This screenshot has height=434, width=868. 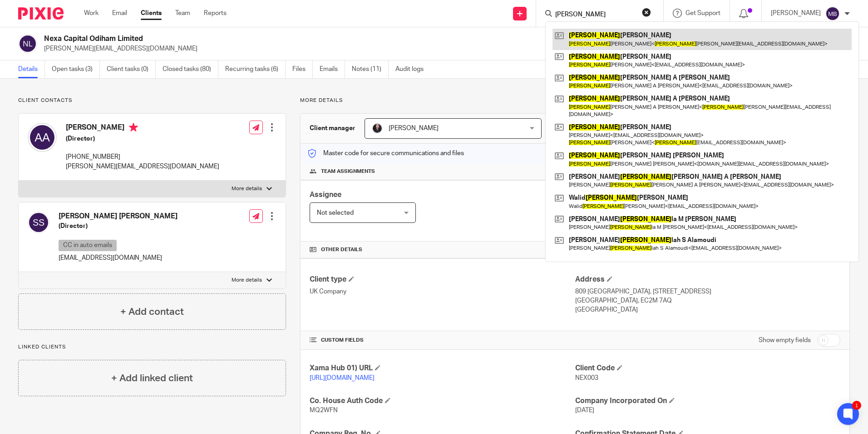 What do you see at coordinates (347, 171) in the screenshot?
I see `span: Team assignments` at bounding box center [347, 171].